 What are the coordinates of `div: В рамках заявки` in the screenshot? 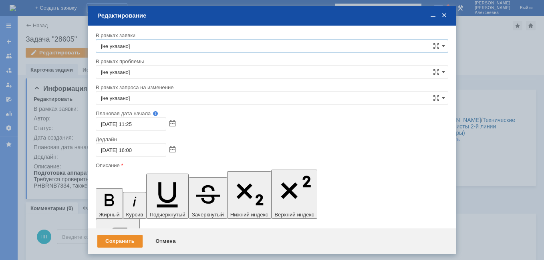 It's located at (271, 35).